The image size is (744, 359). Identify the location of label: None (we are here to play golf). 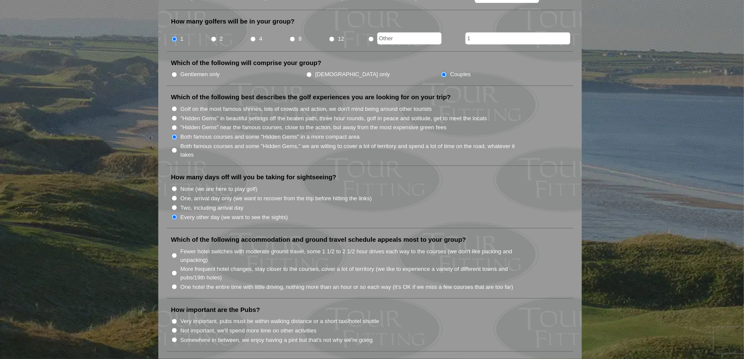
(219, 189).